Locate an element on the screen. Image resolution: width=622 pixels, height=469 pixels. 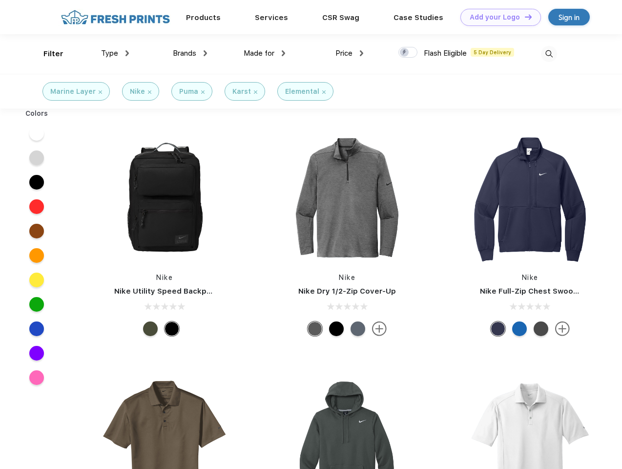
span: 5 Day Delivery is located at coordinates (492, 52).